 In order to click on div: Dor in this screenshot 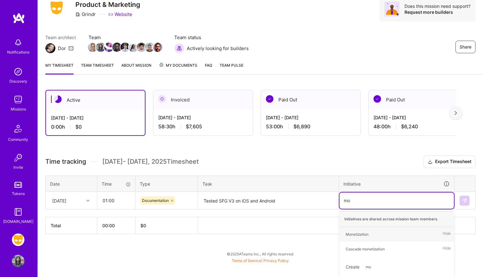, I will do `click(62, 48)`.